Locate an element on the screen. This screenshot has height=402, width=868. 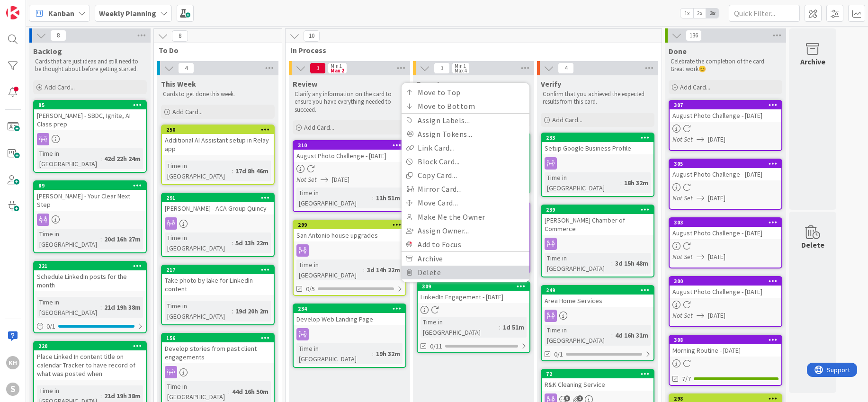
div: 3d 15h 48m is located at coordinates (632, 263).